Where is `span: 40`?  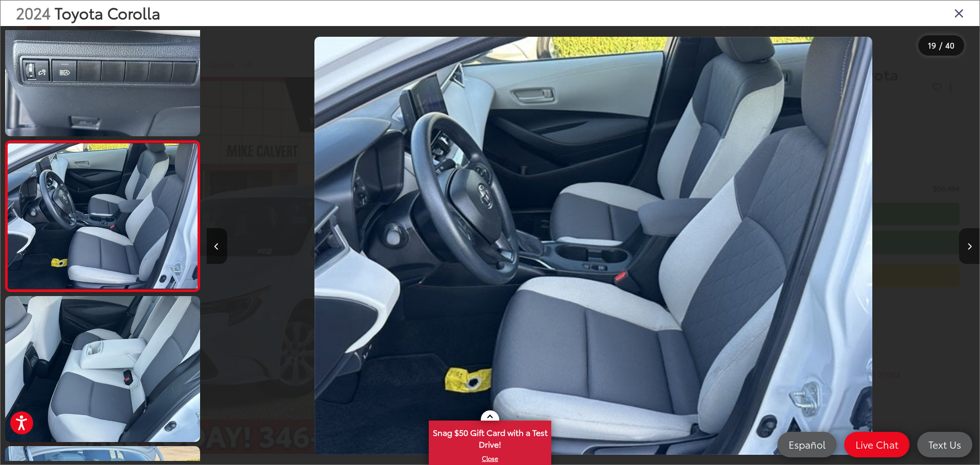
span: 40 is located at coordinates (950, 45).